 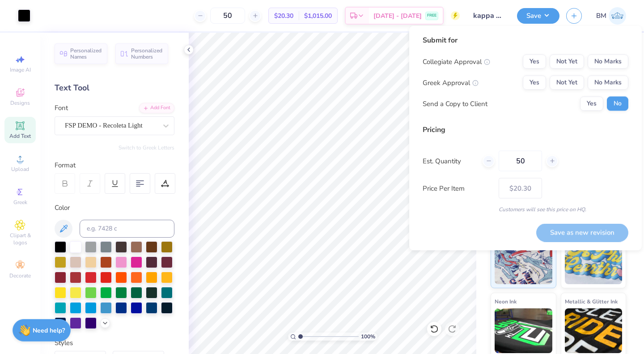 I want to click on span: Personalized Names, so click(x=86, y=54).